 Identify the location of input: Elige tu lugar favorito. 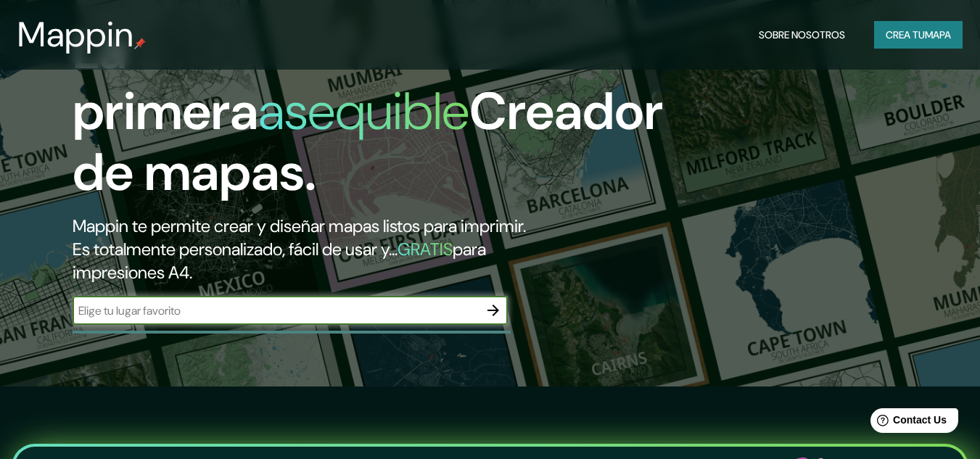
(276, 310).